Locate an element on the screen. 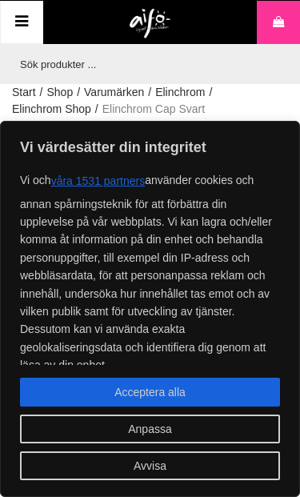 This screenshot has width=300, height=497. button: Acceptera alla is located at coordinates (150, 392).